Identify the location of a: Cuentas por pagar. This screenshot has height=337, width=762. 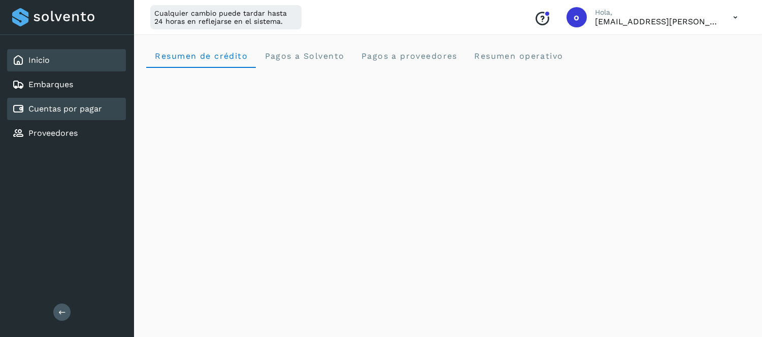
(65, 109).